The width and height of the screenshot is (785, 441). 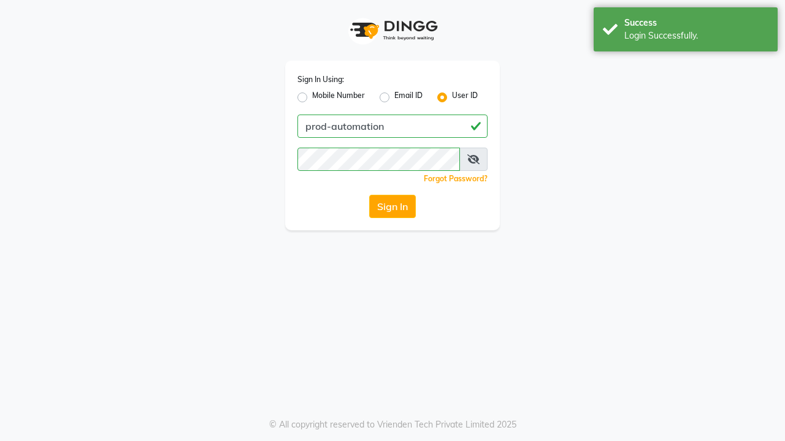 I want to click on label: User ID, so click(x=465, y=97).